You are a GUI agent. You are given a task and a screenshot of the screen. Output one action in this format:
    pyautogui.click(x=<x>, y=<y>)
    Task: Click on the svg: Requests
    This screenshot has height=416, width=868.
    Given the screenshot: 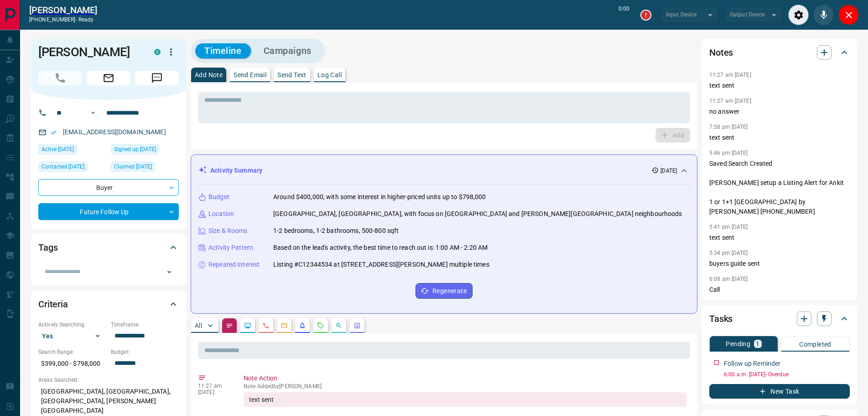 What is the action you would take?
    pyautogui.click(x=321, y=325)
    